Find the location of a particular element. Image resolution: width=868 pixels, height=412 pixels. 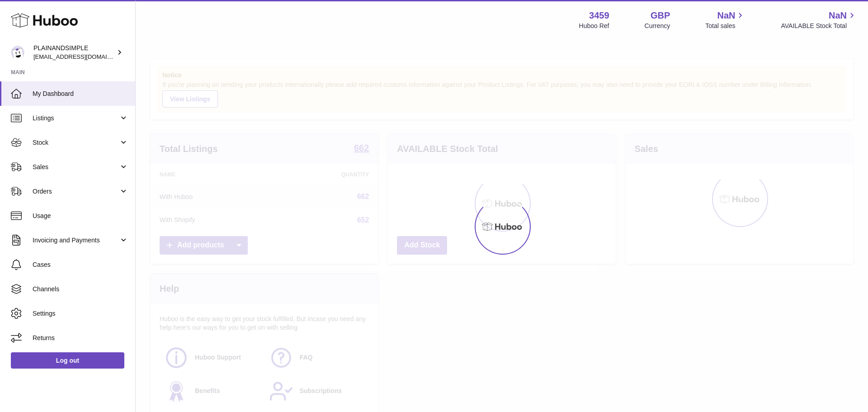

span: Channels is located at coordinates (80, 289).